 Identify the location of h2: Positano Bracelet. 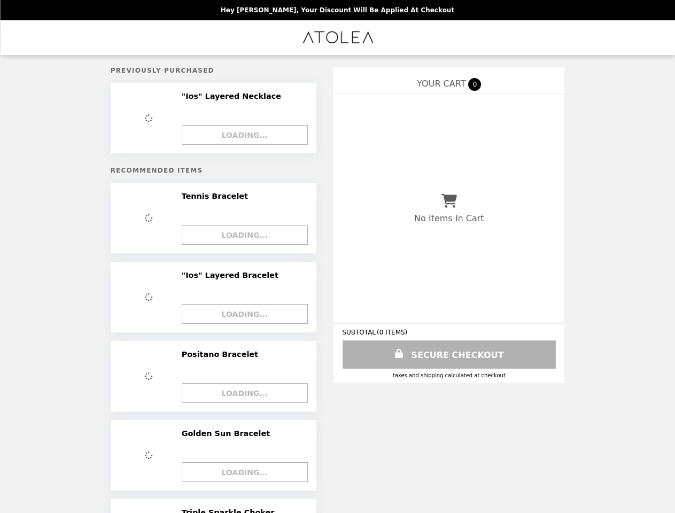
(222, 354).